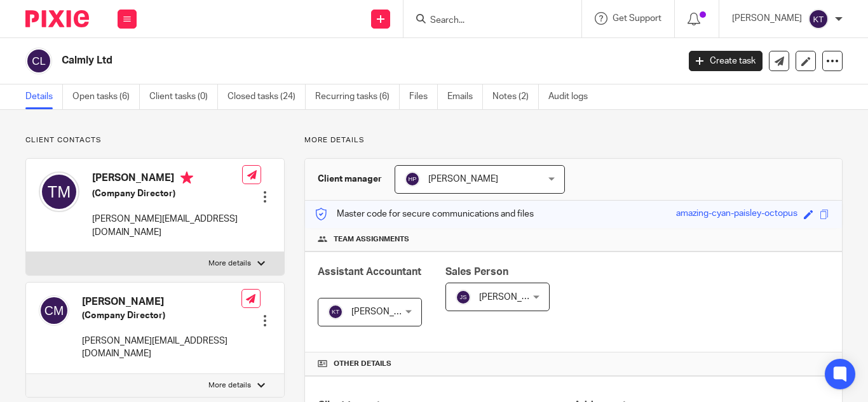 The height and width of the screenshot is (402, 868). I want to click on a: Recurring tasks (6), so click(357, 97).